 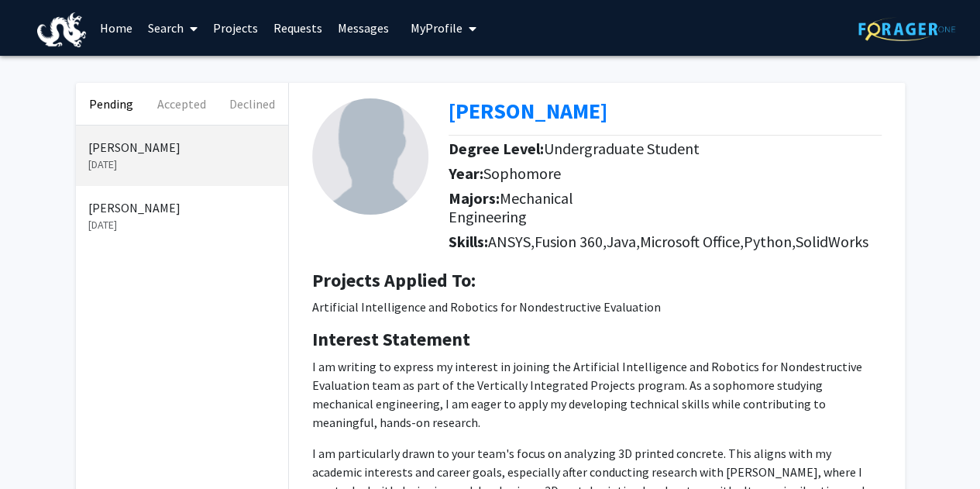 I want to click on img: Drexel University Logo, so click(x=62, y=29).